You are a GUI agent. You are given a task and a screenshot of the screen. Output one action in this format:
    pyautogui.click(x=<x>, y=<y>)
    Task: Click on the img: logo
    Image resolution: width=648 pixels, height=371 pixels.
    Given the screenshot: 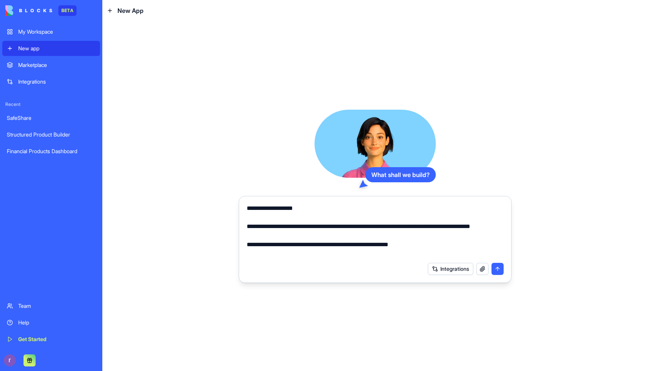 What is the action you would take?
    pyautogui.click(x=29, y=11)
    